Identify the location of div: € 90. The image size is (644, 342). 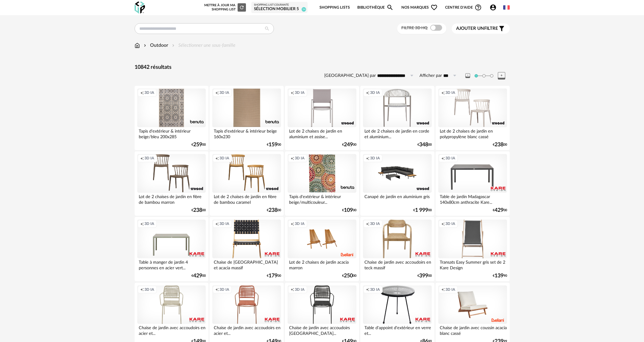
(500, 275).